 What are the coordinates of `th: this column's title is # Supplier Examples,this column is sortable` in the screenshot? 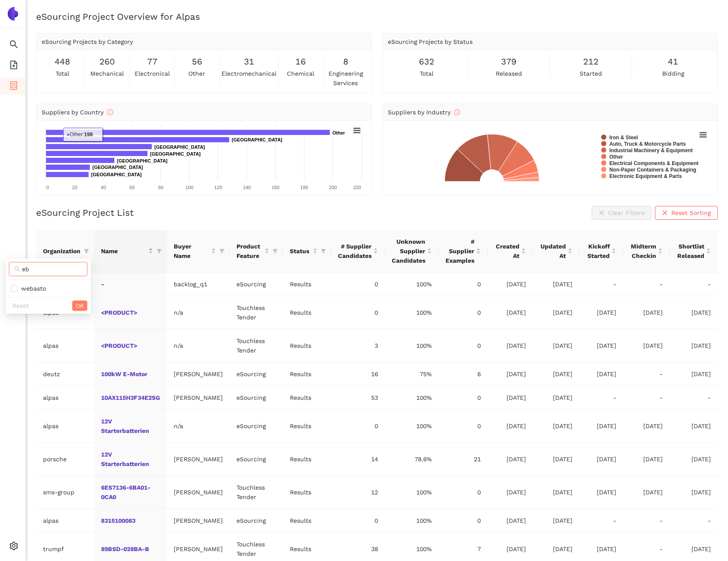 It's located at (463, 251).